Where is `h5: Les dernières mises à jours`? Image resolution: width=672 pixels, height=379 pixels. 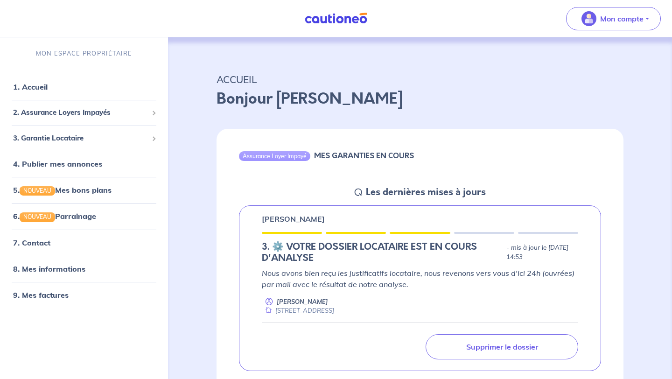
h5: Les dernières mises à jours is located at coordinates (425, 192).